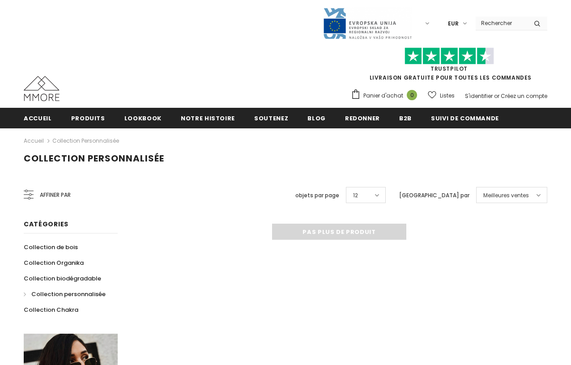 Image resolution: width=571 pixels, height=365 pixels. What do you see at coordinates (38, 118) in the screenshot?
I see `span: Accueil` at bounding box center [38, 118].